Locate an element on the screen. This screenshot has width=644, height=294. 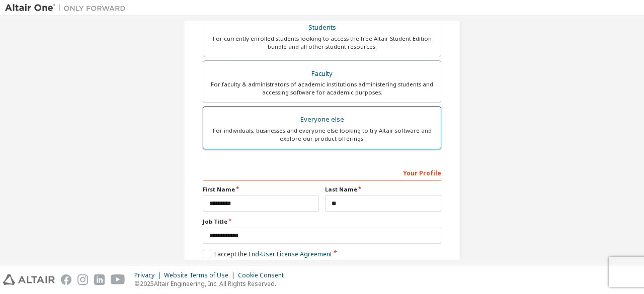
div: Faculty is located at coordinates (322, 74).